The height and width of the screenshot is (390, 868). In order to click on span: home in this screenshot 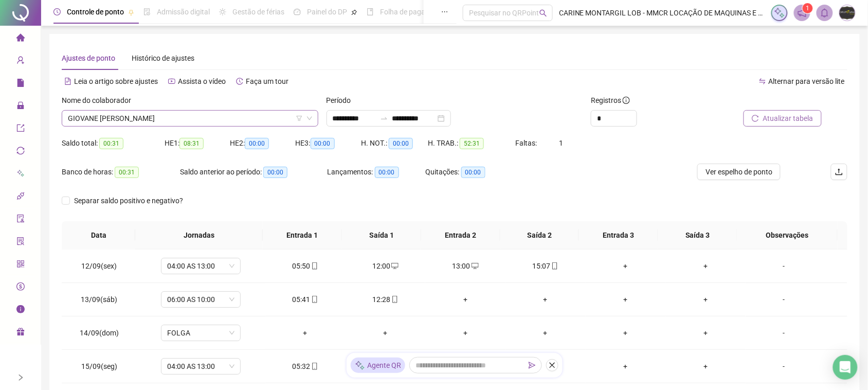, I will do `click(20, 39)`.